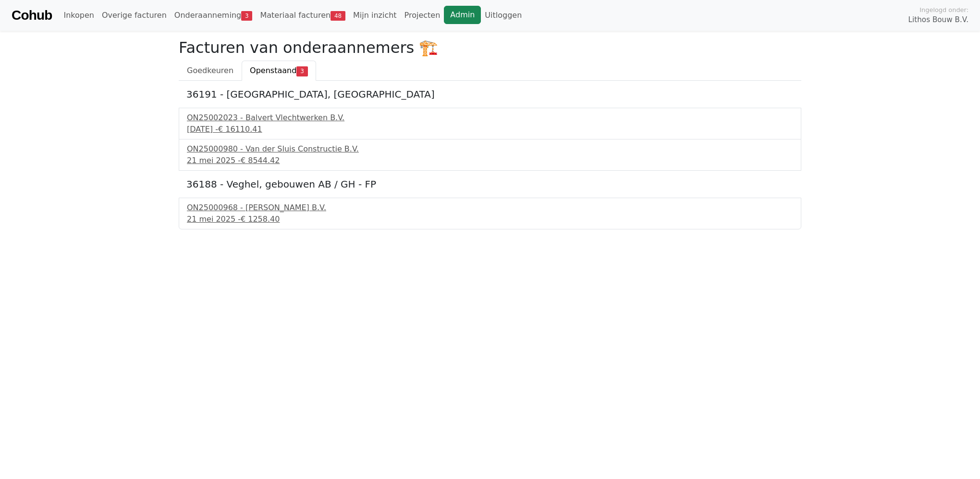 The image size is (980, 479). What do you see at coordinates (463, 15) in the screenshot?
I see `a: Admin` at bounding box center [463, 15].